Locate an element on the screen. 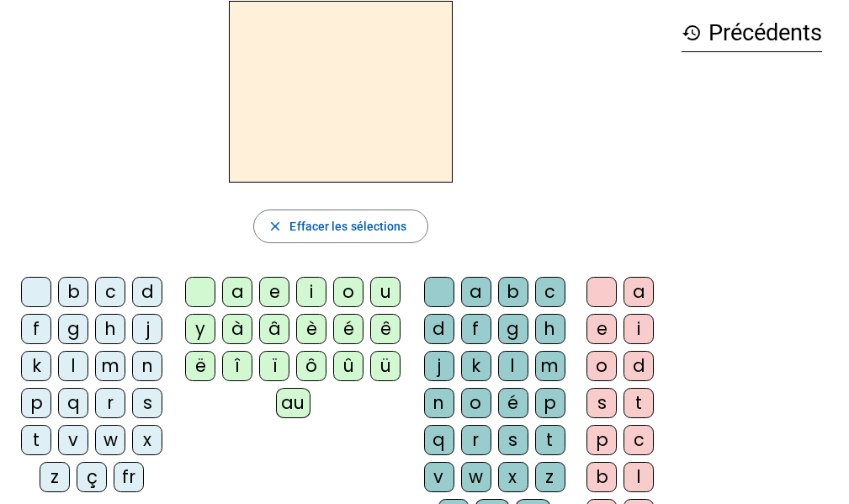  div: ç is located at coordinates (92, 477).